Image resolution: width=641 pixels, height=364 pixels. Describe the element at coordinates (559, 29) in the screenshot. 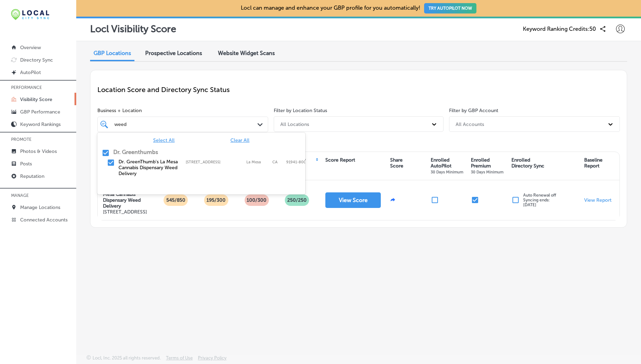

I see `span: Keyword Ranking Credits: 50` at that location.